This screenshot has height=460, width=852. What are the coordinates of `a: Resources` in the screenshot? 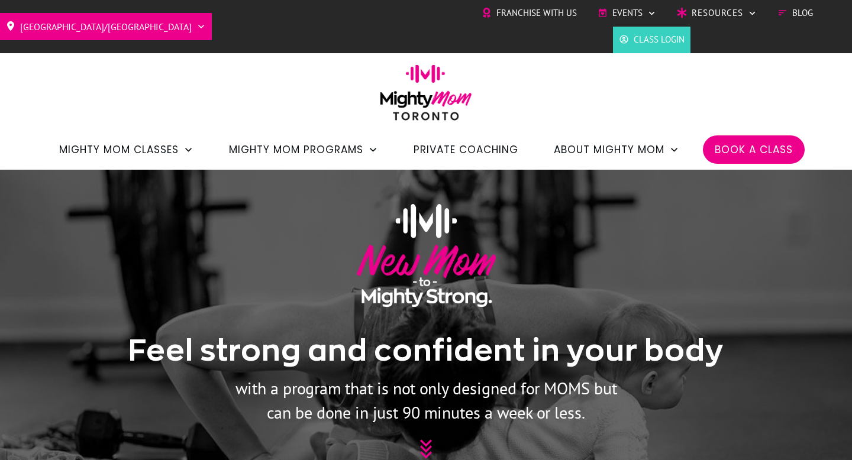 It's located at (716, 13).